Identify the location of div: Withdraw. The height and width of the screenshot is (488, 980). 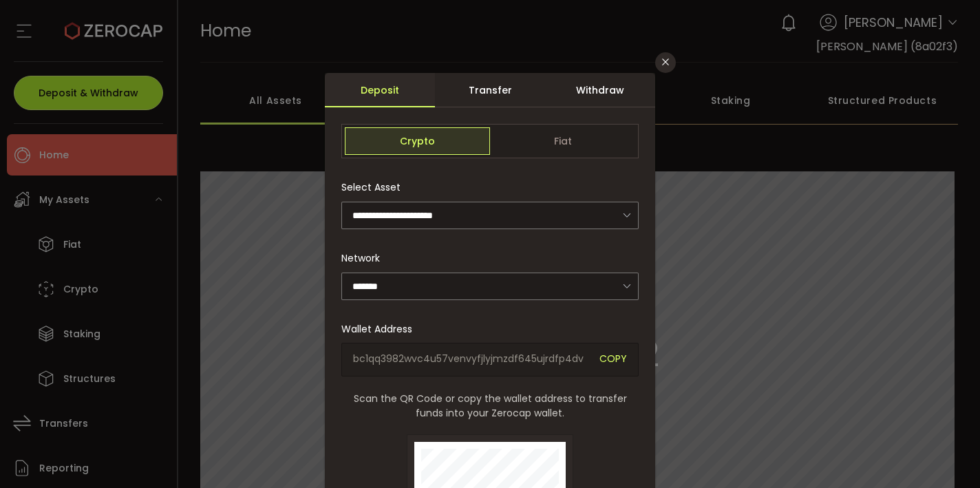
(600, 90).